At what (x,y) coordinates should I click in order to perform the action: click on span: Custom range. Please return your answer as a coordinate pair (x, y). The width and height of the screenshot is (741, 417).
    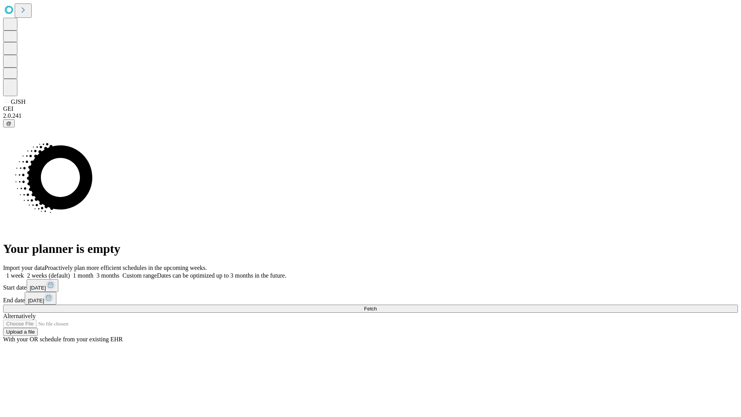
    Looking at the image, I should click on (139, 275).